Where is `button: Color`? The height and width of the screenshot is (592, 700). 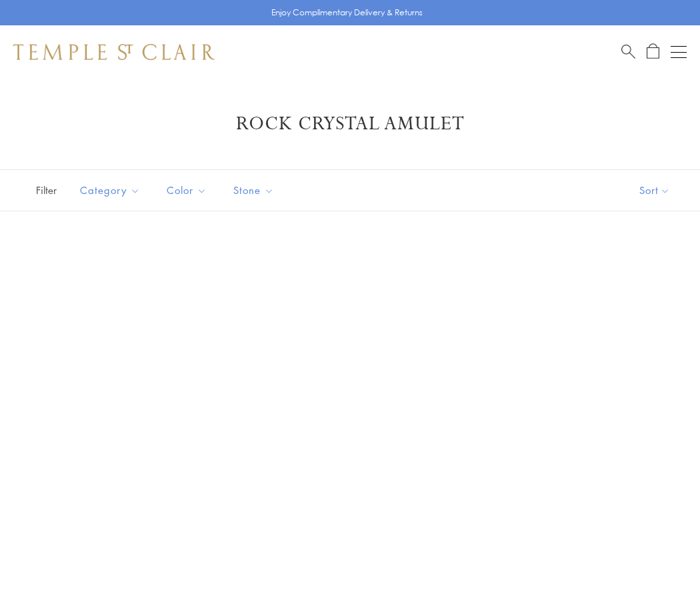 button: Color is located at coordinates (187, 189).